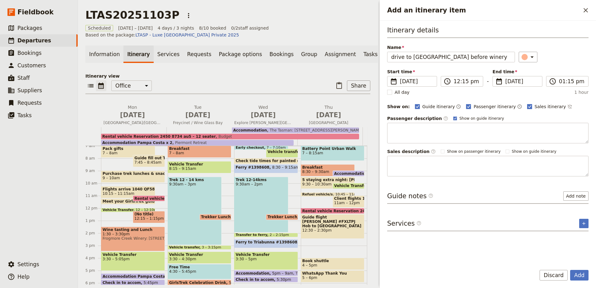 The height and width of the screenshot is (288, 596). I want to click on span: 3:30 – 4:30pm, so click(183, 259).